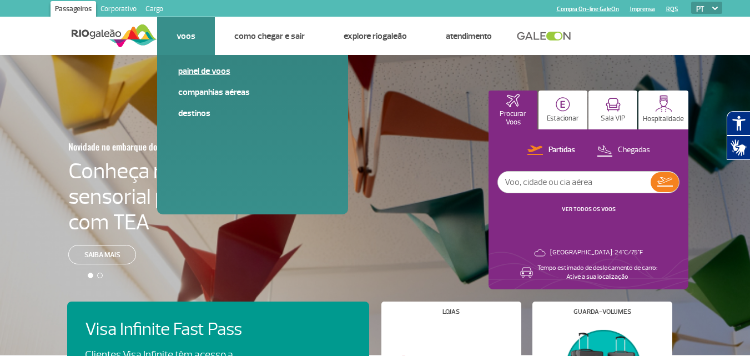  Describe the element at coordinates (513, 101) in the screenshot. I see `img: airplaneHomeActive.svg` at that location.